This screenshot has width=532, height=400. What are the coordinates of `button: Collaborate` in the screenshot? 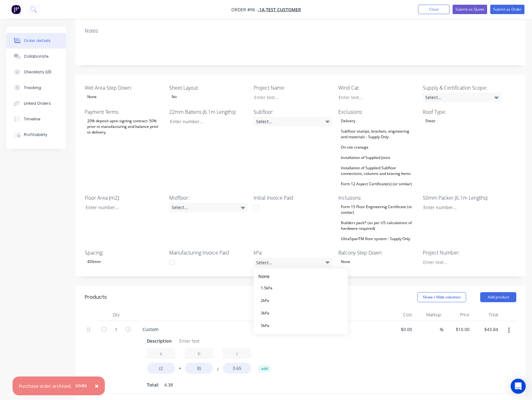 It's located at (36, 56).